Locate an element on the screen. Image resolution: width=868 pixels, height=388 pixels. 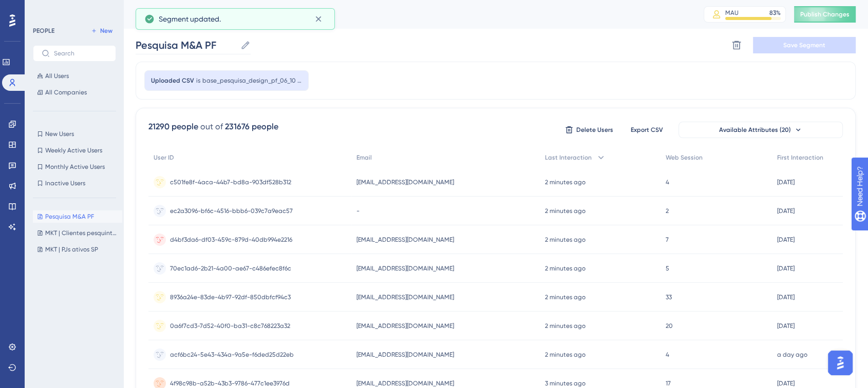
span: User ID is located at coordinates (164, 158).